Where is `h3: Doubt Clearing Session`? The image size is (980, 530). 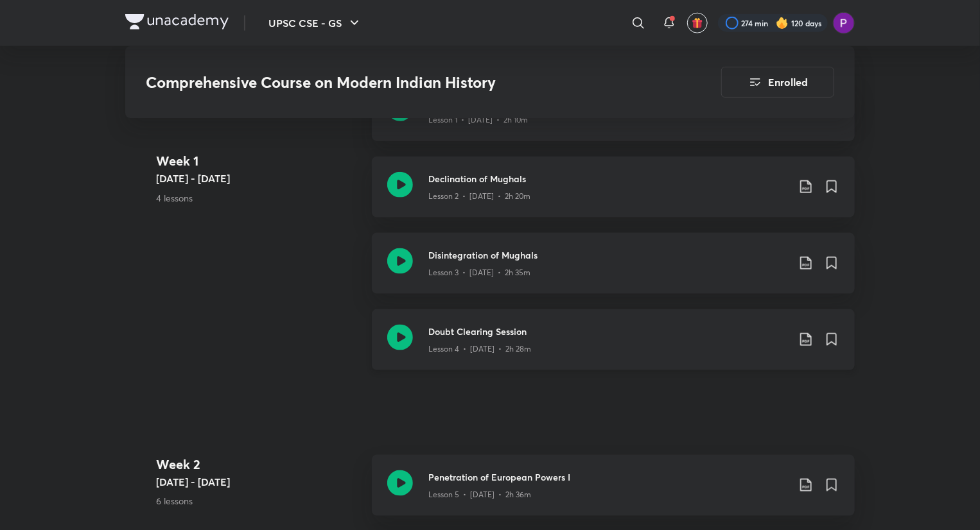 h3: Doubt Clearing Session is located at coordinates (608, 331).